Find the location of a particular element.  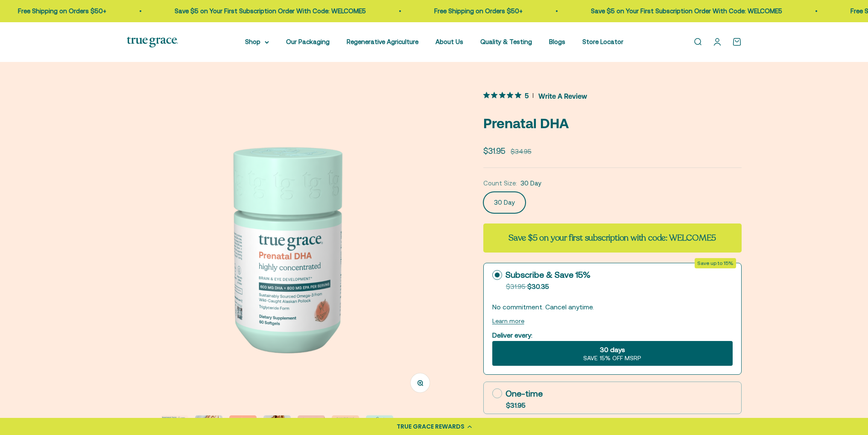

span: Write A Review is located at coordinates (563, 96).